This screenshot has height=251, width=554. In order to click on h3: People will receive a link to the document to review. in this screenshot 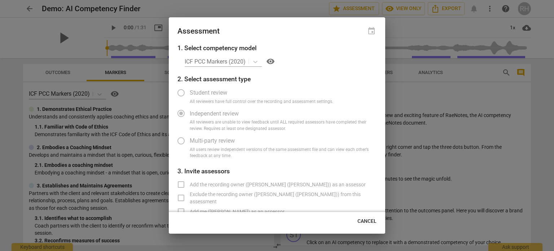, I will do `click(277, 171)`.